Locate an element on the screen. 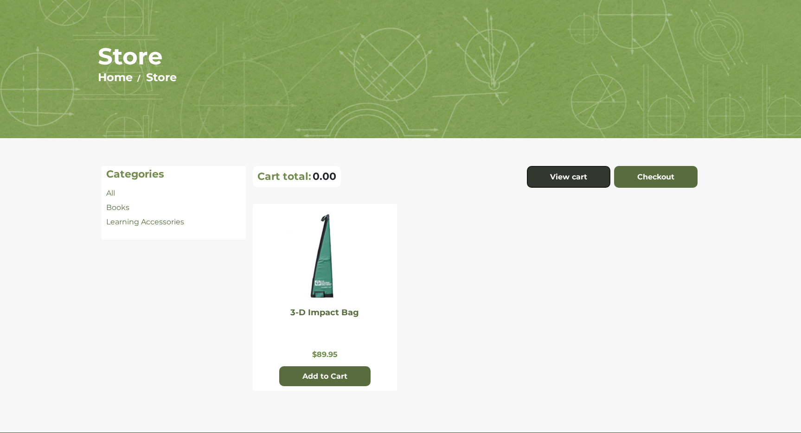  img: 3-D Impact Bag is located at coordinates (325, 257).